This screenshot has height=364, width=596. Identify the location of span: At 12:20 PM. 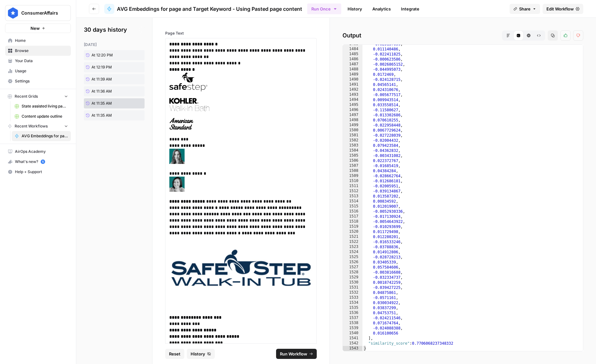
(102, 55).